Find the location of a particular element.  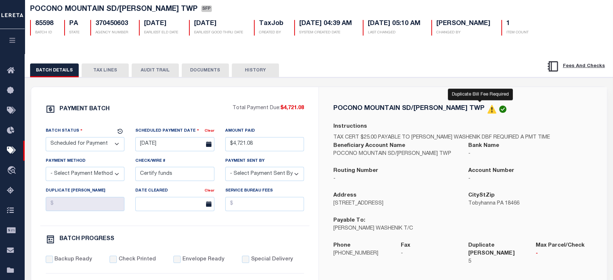

label: Payable To: is located at coordinates (349, 220).